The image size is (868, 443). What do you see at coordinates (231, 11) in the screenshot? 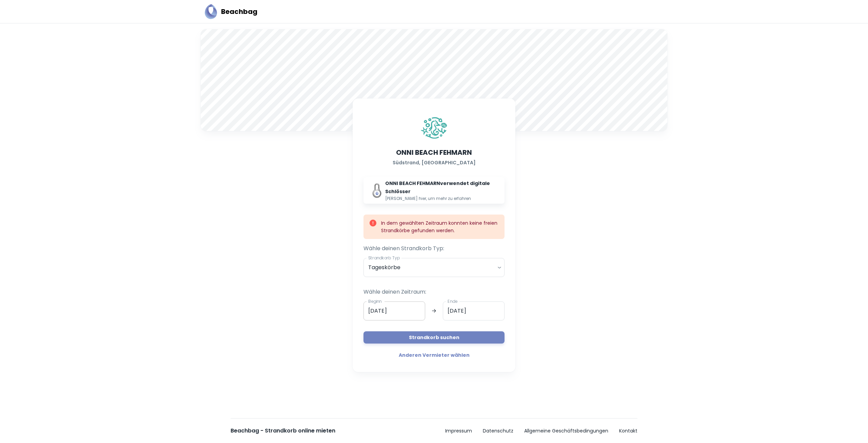
I see `a: BeachbagBeachbag` at bounding box center [231, 11].